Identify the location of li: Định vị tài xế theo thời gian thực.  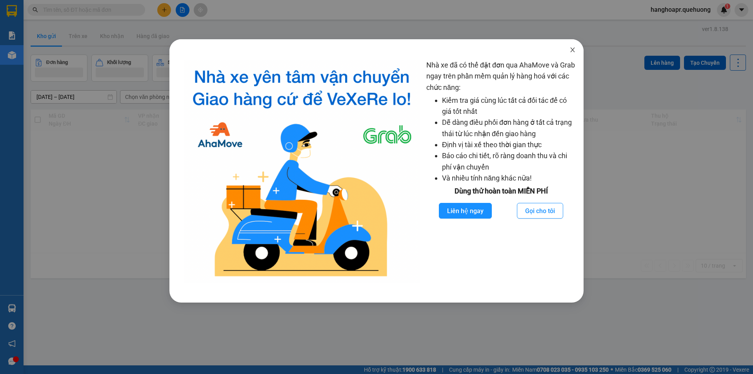
(509, 145).